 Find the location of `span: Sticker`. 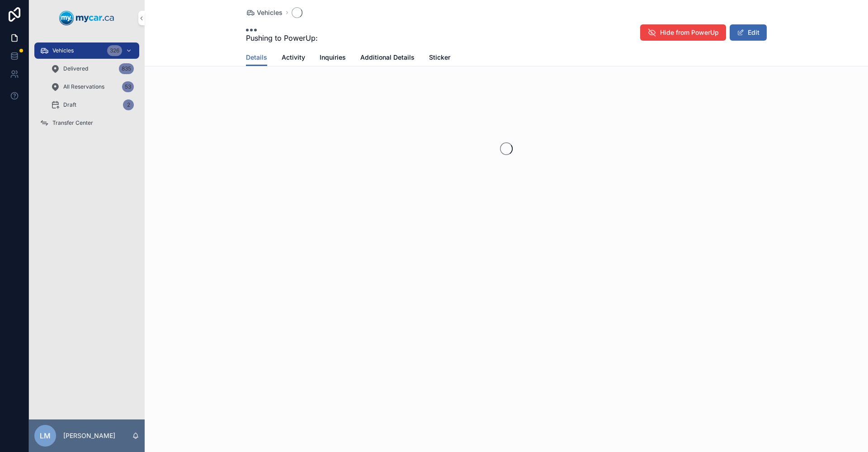

span: Sticker is located at coordinates (440, 57).